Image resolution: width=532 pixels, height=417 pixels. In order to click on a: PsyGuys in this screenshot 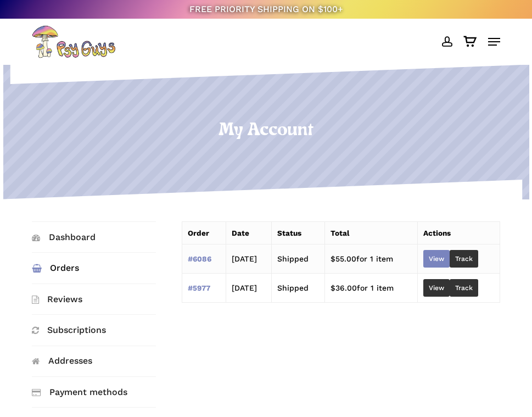, I will do `click(74, 42)`.